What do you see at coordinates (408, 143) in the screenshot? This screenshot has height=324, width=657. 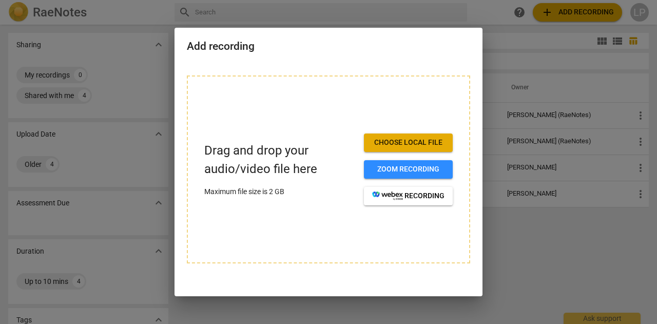 I see `button: Choose local file` at bounding box center [408, 143].